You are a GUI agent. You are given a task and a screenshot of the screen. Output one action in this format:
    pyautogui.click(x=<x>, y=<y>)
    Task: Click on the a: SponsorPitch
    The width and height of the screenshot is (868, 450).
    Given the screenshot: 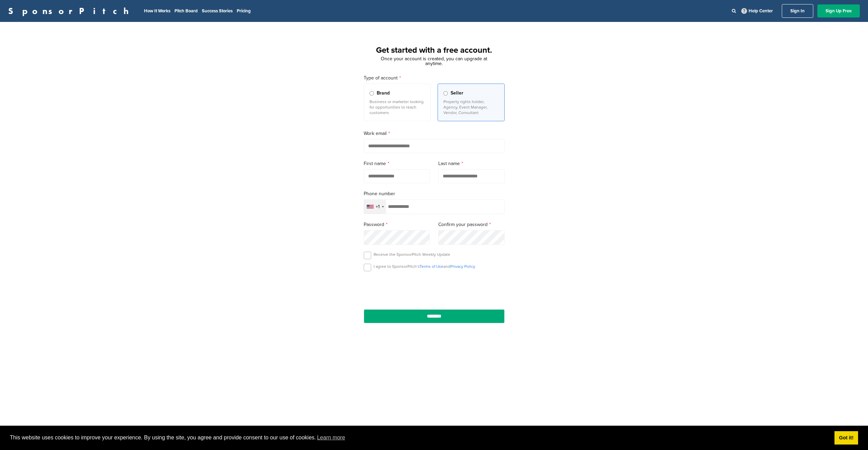 What is the action you would take?
    pyautogui.click(x=70, y=11)
    